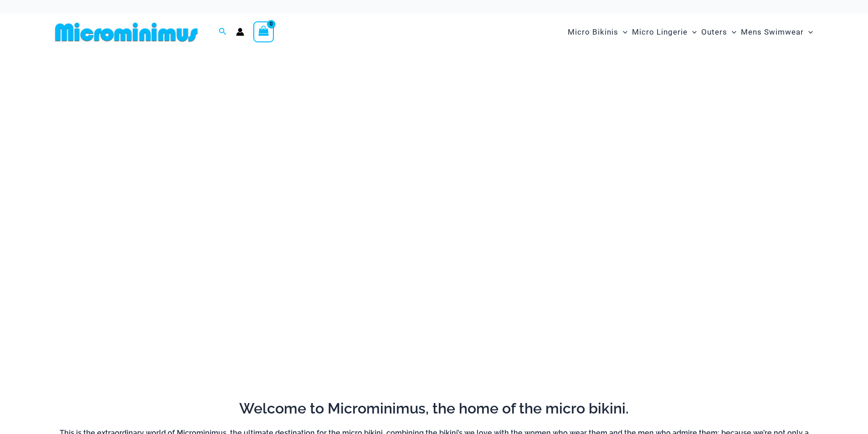  I want to click on h2: Welcome to Microminimus, the home of the micro bikini., so click(434, 409).